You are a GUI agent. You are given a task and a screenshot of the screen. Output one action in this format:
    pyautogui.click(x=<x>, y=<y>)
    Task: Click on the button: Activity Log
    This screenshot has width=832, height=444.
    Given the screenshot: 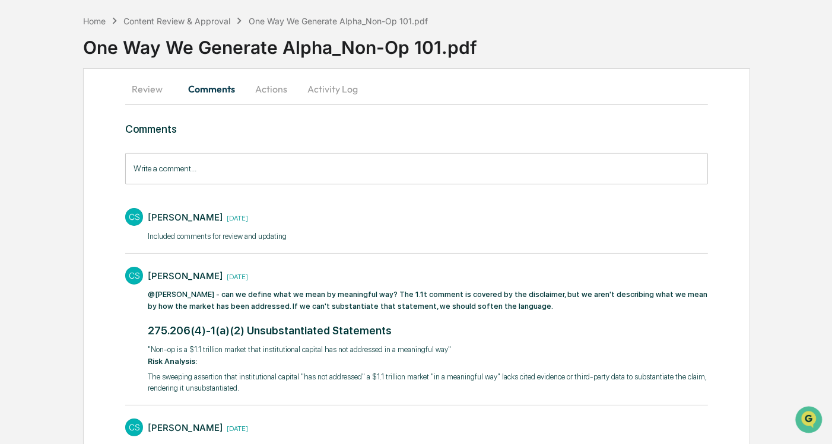 What is the action you would take?
    pyautogui.click(x=332, y=89)
    